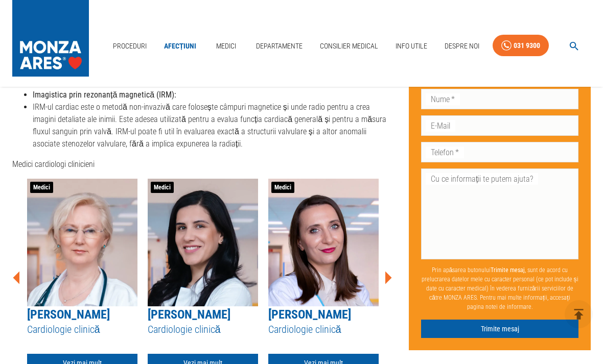 This screenshot has width=603, height=364. What do you see at coordinates (411, 46) in the screenshot?
I see `a: Info Utile` at bounding box center [411, 46].